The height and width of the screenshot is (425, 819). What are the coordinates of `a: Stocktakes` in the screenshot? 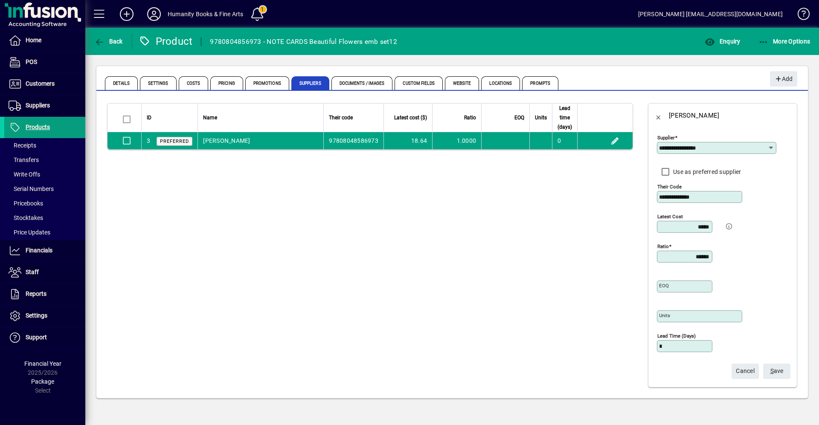 It's located at (45, 218).